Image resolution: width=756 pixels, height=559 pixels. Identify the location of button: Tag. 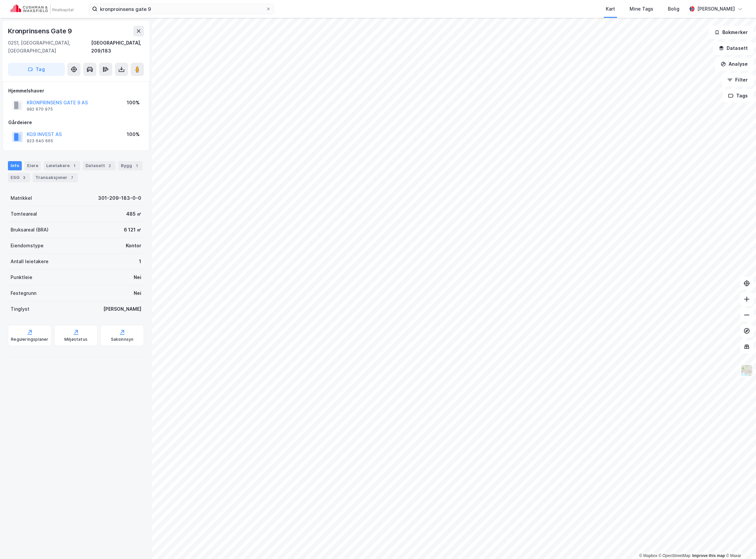
(37, 69).